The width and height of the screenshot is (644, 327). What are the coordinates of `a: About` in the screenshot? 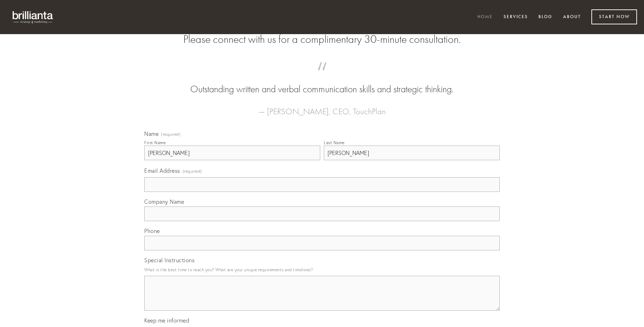 It's located at (571, 17).